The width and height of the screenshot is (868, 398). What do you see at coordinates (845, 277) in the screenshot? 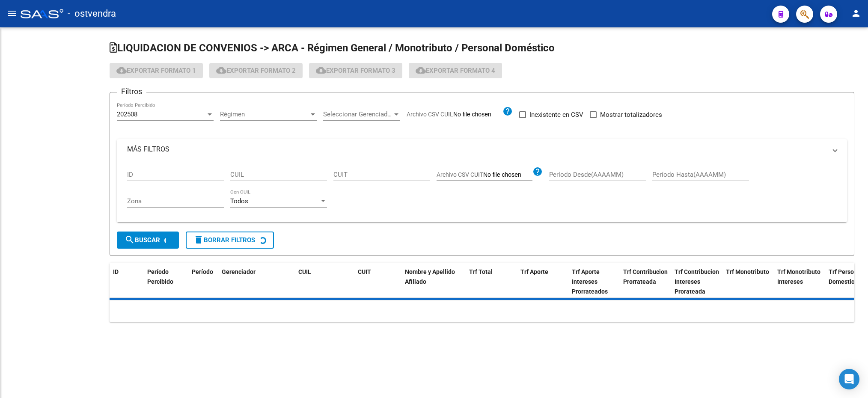
I see `span: Trf Personal Domestico` at bounding box center [845, 277].